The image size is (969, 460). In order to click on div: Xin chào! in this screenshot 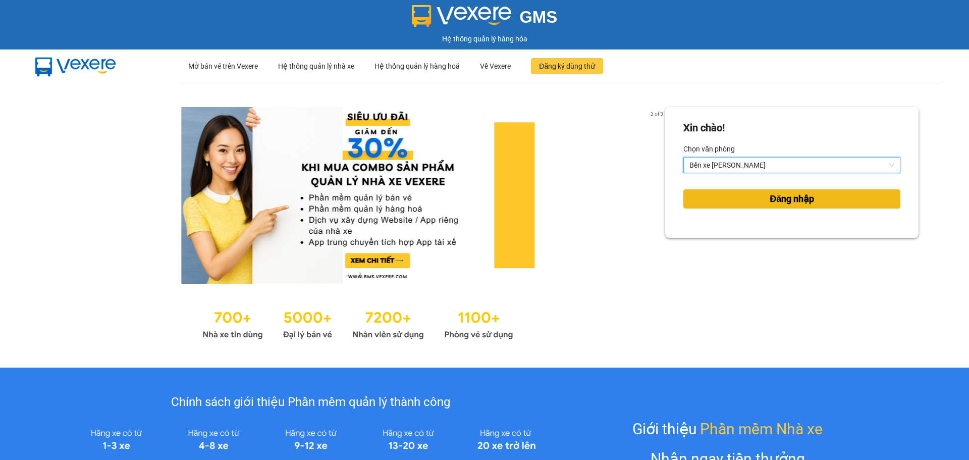, I will do `click(704, 128)`.